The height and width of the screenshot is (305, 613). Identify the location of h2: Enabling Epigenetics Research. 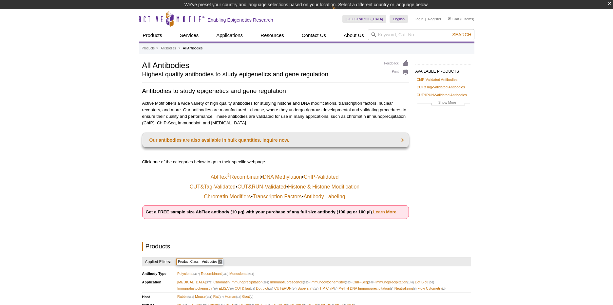
(240, 20).